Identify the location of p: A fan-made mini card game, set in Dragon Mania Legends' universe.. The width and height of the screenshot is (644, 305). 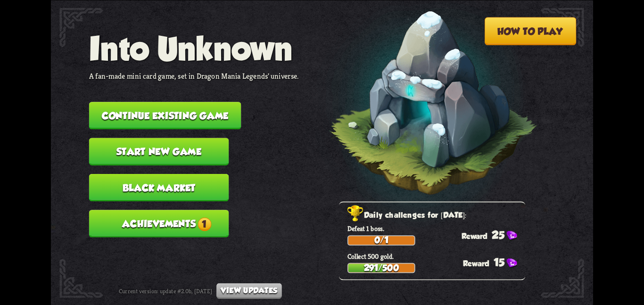
(194, 75).